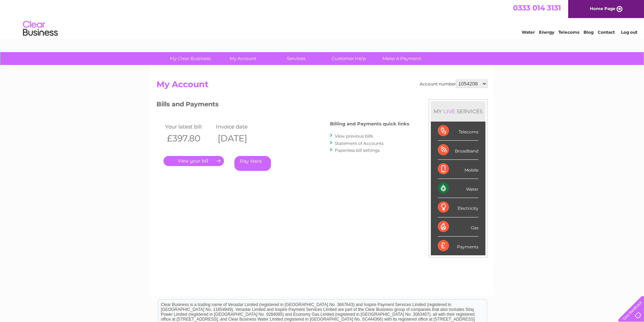 The image size is (644, 322). Describe the element at coordinates (283, 105) in the screenshot. I see `h3: Bills and Payments` at that location.